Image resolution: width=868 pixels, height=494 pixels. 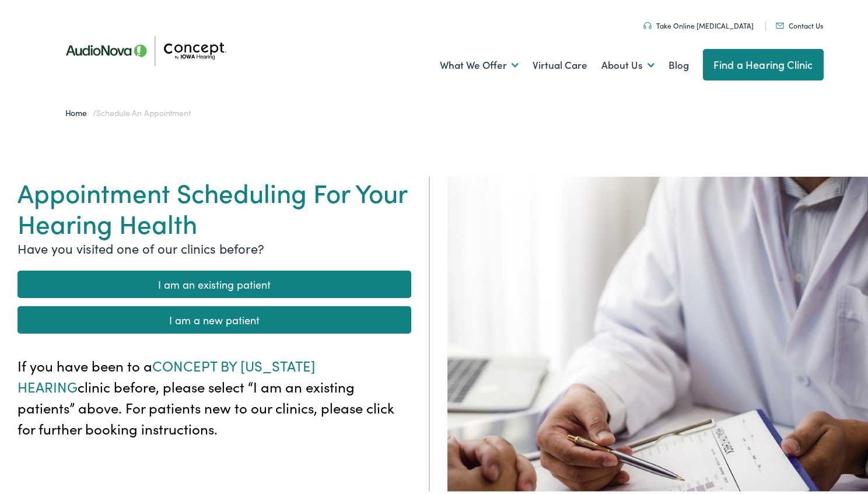 What do you see at coordinates (79, 110) in the screenshot?
I see `a: Home` at bounding box center [79, 110].